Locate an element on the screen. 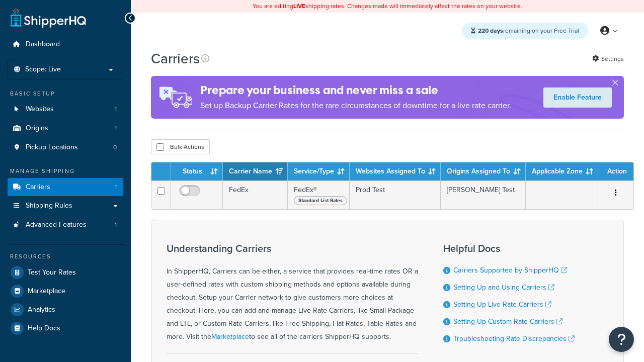 This screenshot has width=644, height=362. a: Advanced Features 1 is located at coordinates (65, 225).